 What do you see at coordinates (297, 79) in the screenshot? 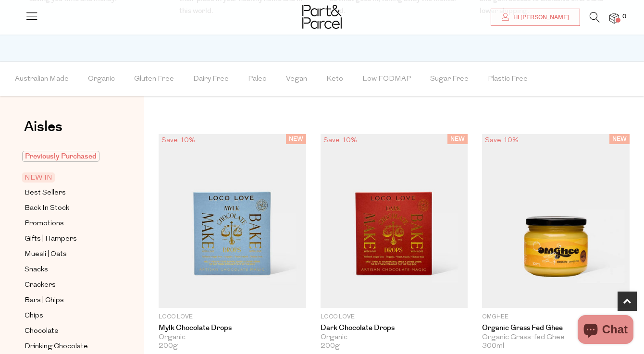
I see `span: Vegan` at bounding box center [297, 79].